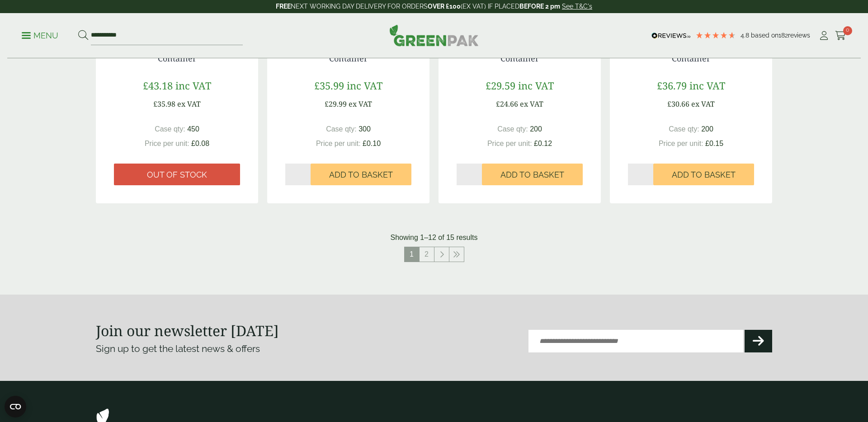  What do you see at coordinates (201, 143) in the screenshot?
I see `span: £0.08` at bounding box center [201, 143].